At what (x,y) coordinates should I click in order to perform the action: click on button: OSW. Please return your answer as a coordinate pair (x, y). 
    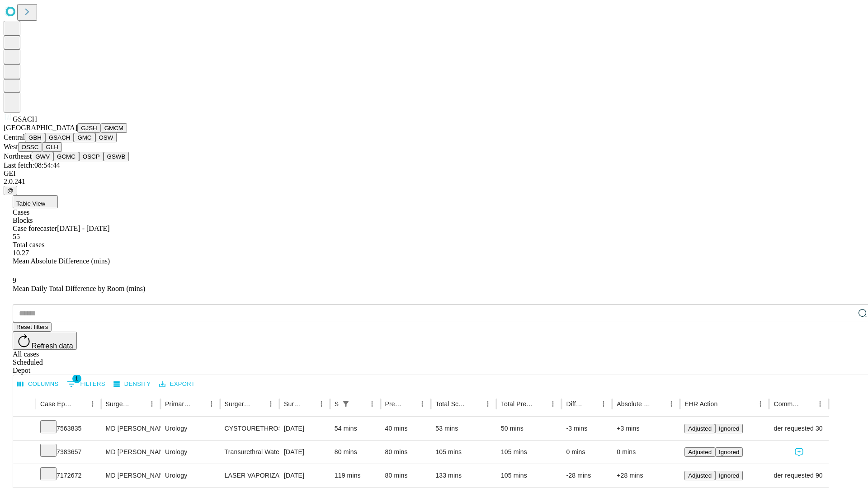
    Looking at the image, I should click on (107, 137).